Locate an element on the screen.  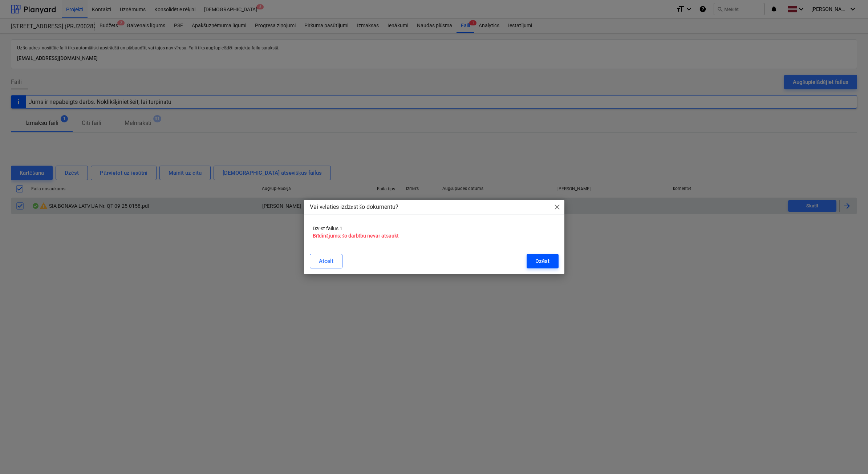
button: Dzēst is located at coordinates (543, 261).